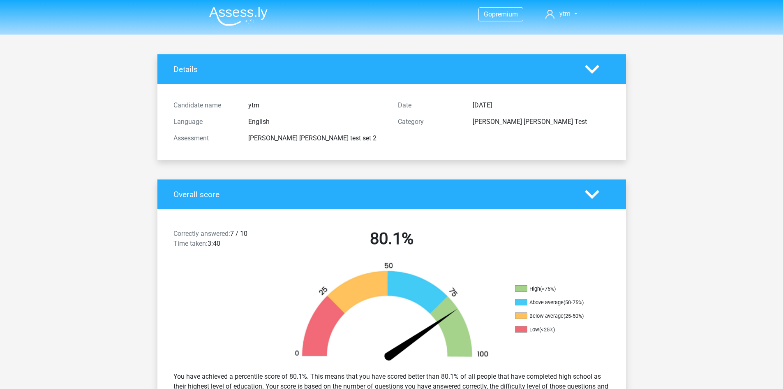 The height and width of the screenshot is (389, 783). Describe the element at coordinates (556, 329) in the screenshot. I see `li: Low` at that location.